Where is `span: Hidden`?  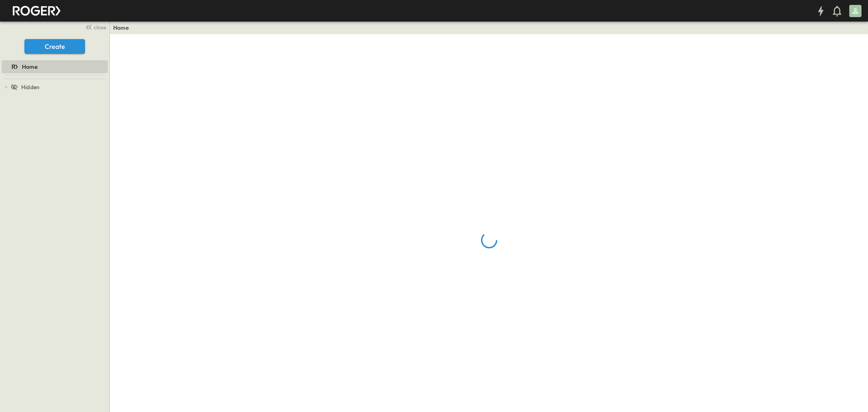
span: Hidden is located at coordinates (30, 87).